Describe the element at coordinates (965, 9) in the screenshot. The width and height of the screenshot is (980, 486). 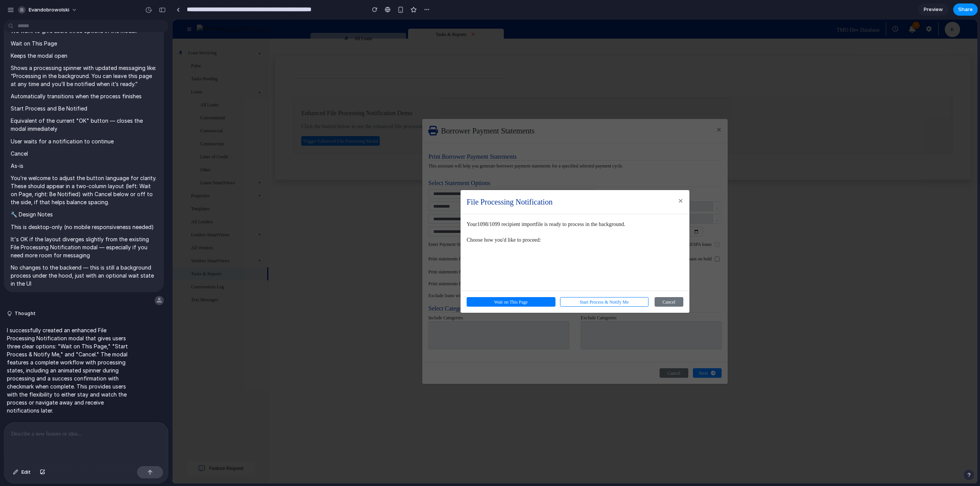
I see `button: Share` at that location.